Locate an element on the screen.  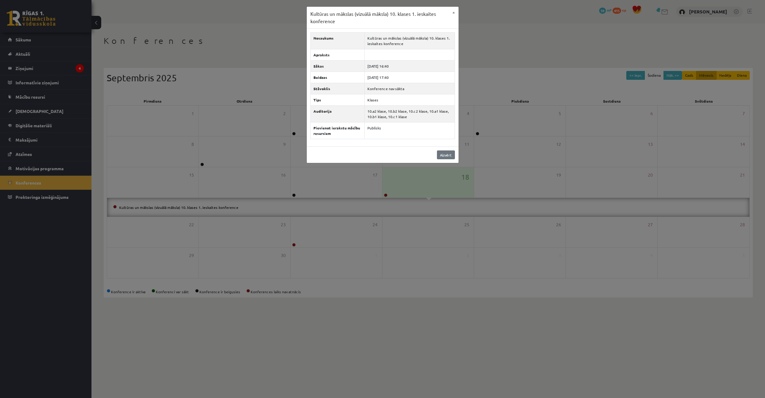
a: Aizvērt is located at coordinates (446, 155).